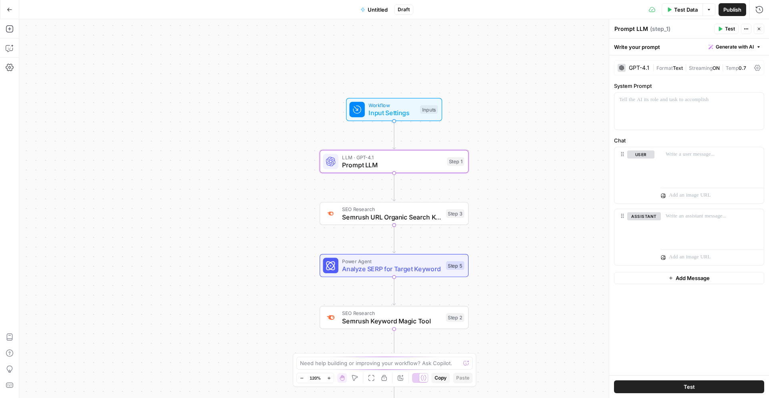 The width and height of the screenshot is (769, 398). Describe the element at coordinates (463, 378) in the screenshot. I see `span: Paste` at that location.